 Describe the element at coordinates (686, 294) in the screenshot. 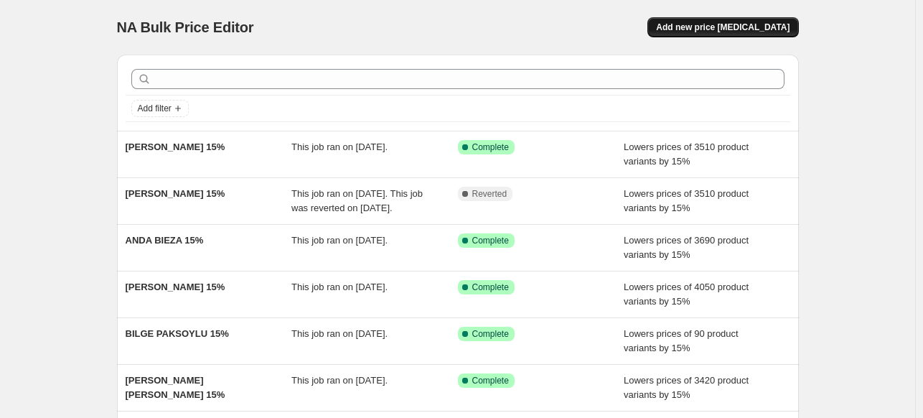

I see `span: Lowers prices of 4050 product variants by 15%` at that location.